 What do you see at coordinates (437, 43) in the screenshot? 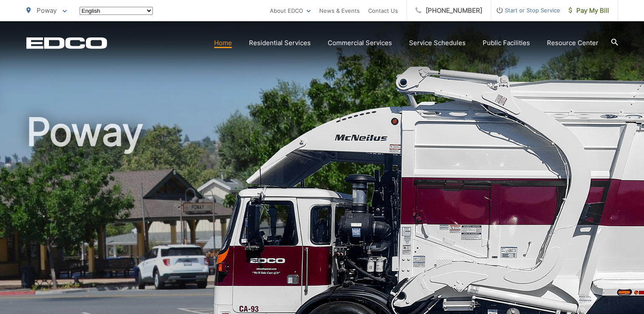
I see `a: Service Schedules` at bounding box center [437, 43].